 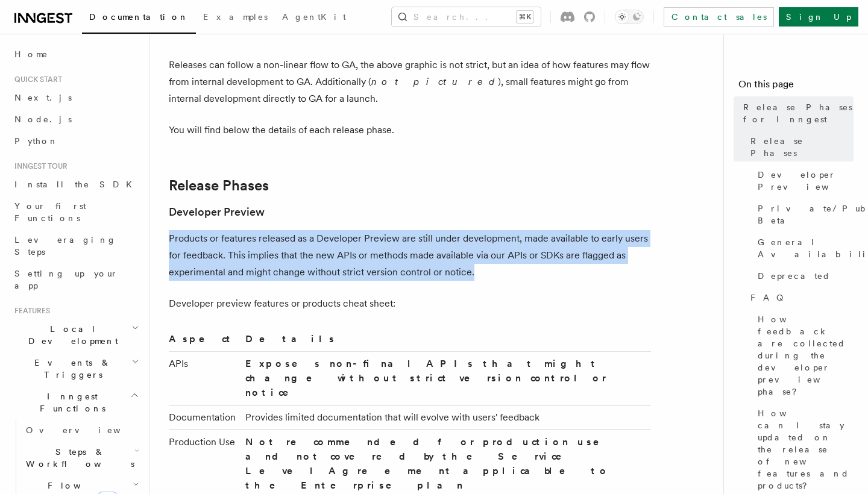 I want to click on td: Documentation, so click(x=205, y=417).